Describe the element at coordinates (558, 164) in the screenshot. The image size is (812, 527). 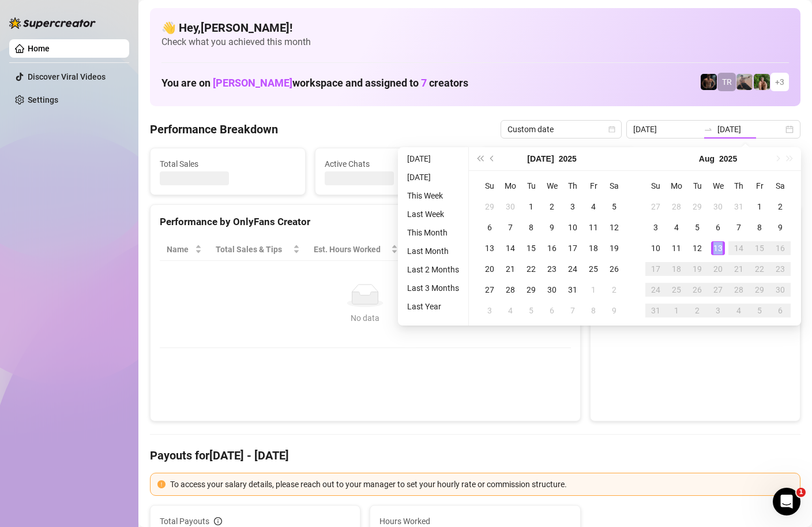
I see `span: Messages Sent` at that location.